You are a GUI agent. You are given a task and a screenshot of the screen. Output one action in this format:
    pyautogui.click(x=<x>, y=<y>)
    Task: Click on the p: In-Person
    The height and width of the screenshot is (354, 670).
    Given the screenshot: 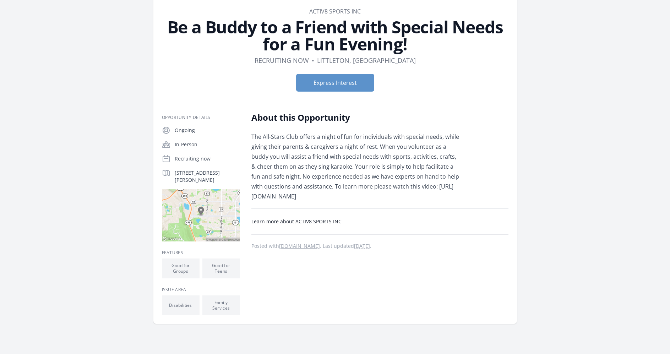 What is the action you would take?
    pyautogui.click(x=207, y=145)
    